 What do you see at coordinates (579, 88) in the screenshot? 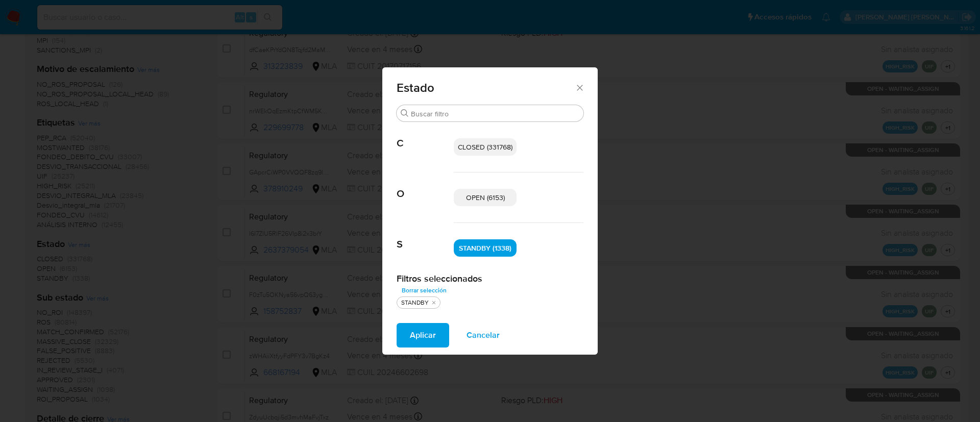
I see `button: Cerrar` at bounding box center [579, 88].